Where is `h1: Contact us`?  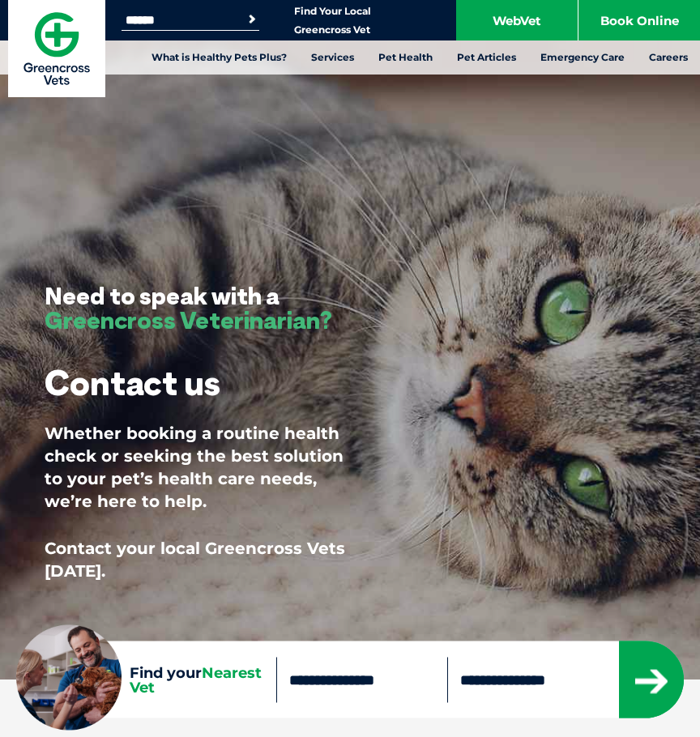 h1: Contact us is located at coordinates (132, 383).